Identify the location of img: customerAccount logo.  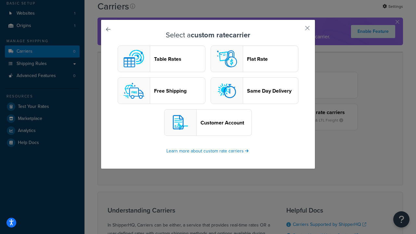
(180, 123).